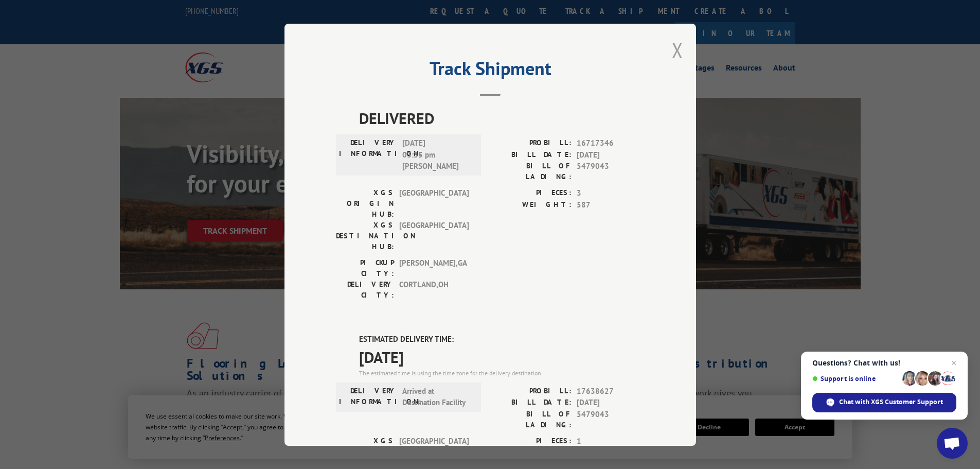 Image resolution: width=980 pixels, height=469 pixels. What do you see at coordinates (610, 441) in the screenshot?
I see `span: 1` at bounding box center [610, 441].